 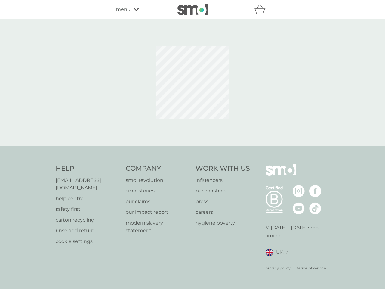 What do you see at coordinates (280, 252) in the screenshot?
I see `span: UK` at bounding box center [280, 252].